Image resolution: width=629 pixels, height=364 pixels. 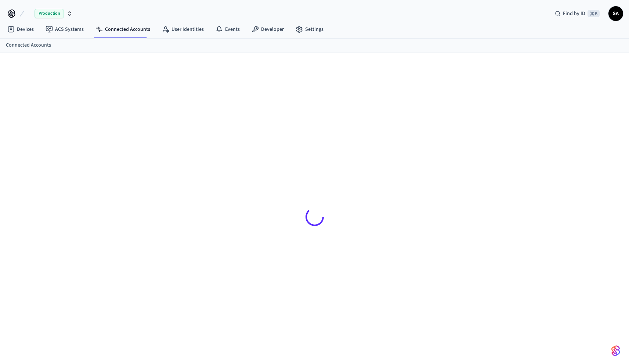 I want to click on a: Settings, so click(x=310, y=29).